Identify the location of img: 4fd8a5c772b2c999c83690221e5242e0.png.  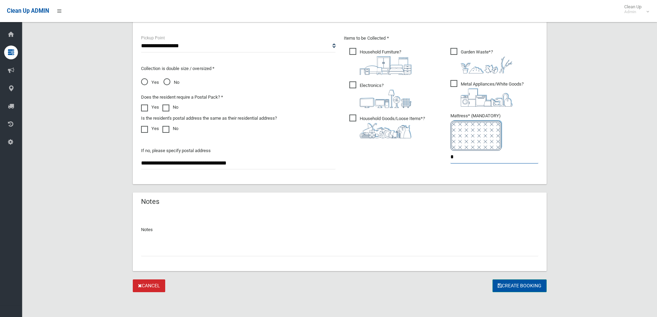
(487, 65).